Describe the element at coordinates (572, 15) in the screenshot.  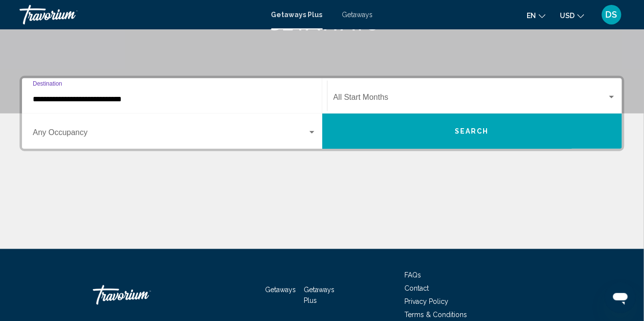
I see `button: Change currency` at that location.